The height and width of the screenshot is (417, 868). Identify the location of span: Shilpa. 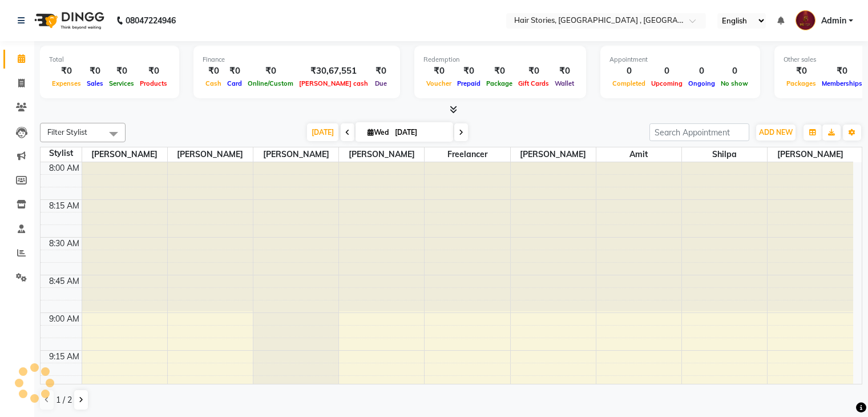
(724, 154).